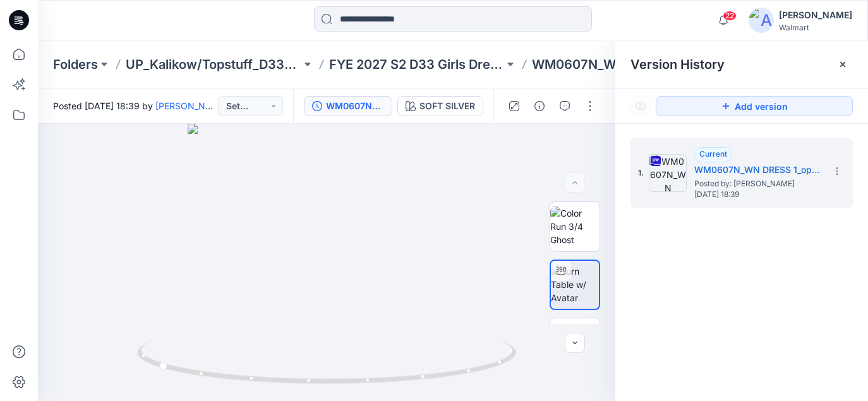 The image size is (868, 401). I want to click on div: SOFT SILVER, so click(447, 106).